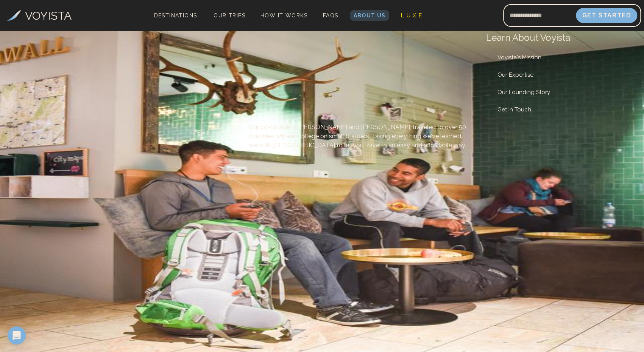 This screenshot has height=352, width=644. I want to click on span: Destinations, so click(175, 20).